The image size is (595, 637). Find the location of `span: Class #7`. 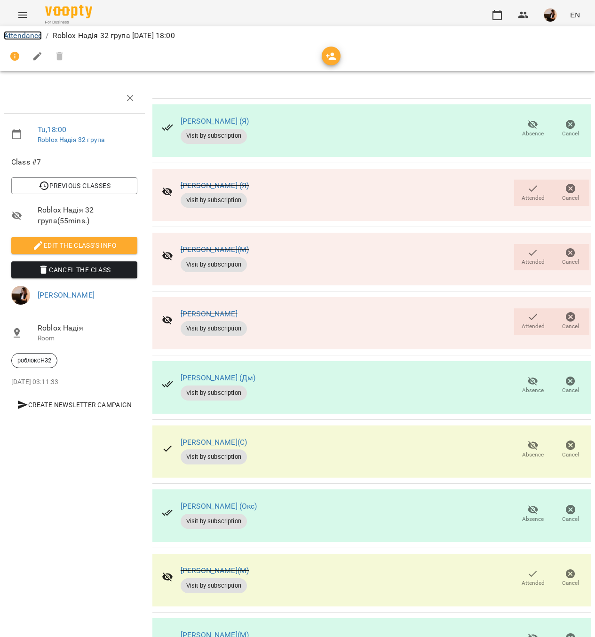

span: Class #7 is located at coordinates (74, 162).